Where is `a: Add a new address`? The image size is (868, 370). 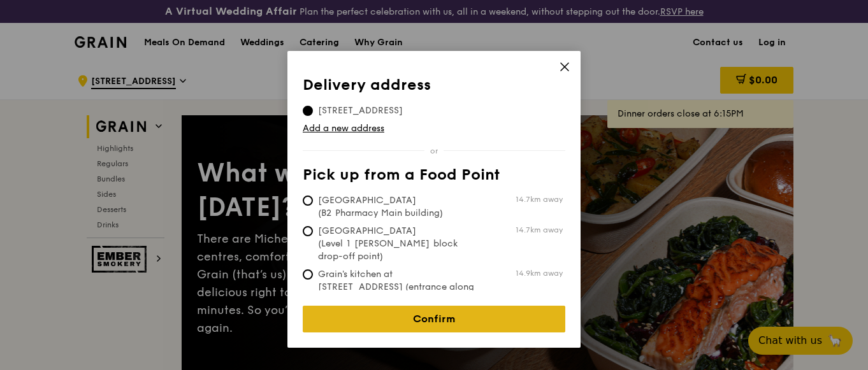
a: Add a new address is located at coordinates (434, 129).